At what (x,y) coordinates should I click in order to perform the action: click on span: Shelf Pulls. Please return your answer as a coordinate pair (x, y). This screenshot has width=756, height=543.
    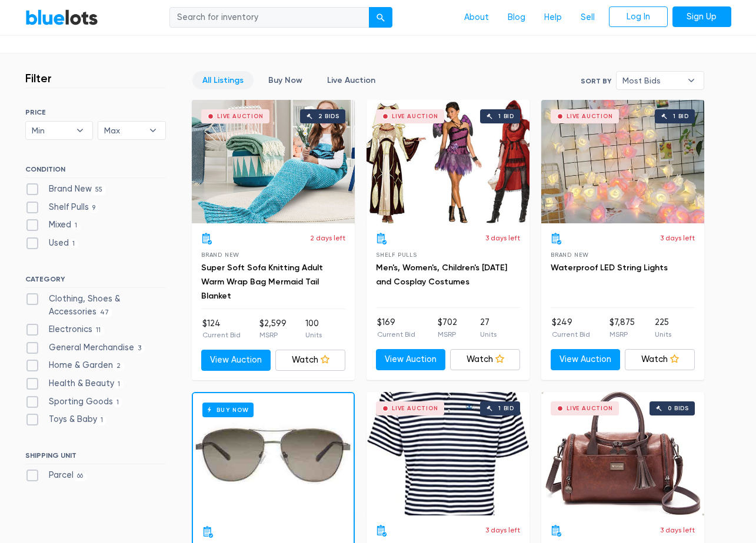
    Looking at the image, I should click on (397, 255).